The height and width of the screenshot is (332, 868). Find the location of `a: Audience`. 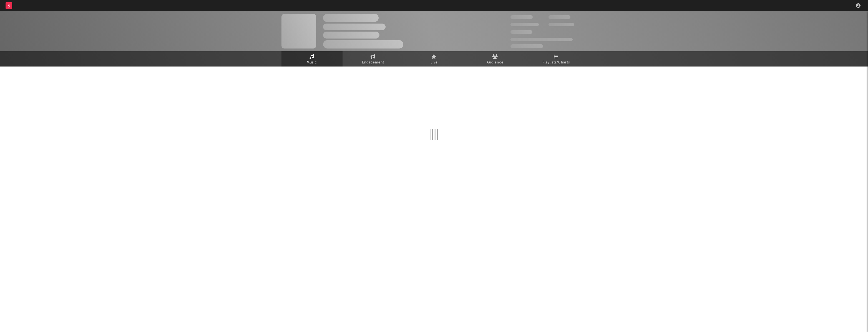

a: Audience is located at coordinates (495, 59).